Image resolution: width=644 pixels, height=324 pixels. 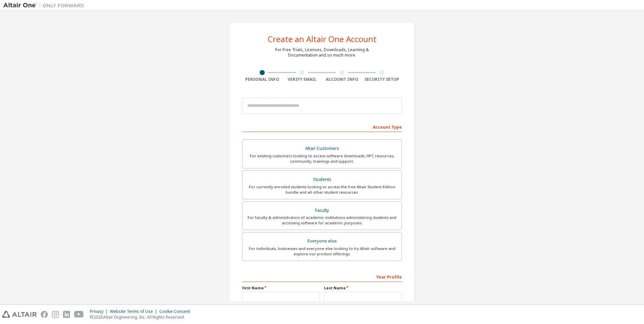 I want to click on label: First Name, so click(x=281, y=289).